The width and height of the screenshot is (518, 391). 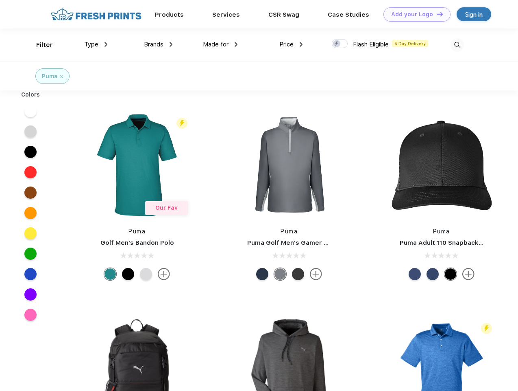 What do you see at coordinates (440, 14) in the screenshot?
I see `img: DT` at bounding box center [440, 14].